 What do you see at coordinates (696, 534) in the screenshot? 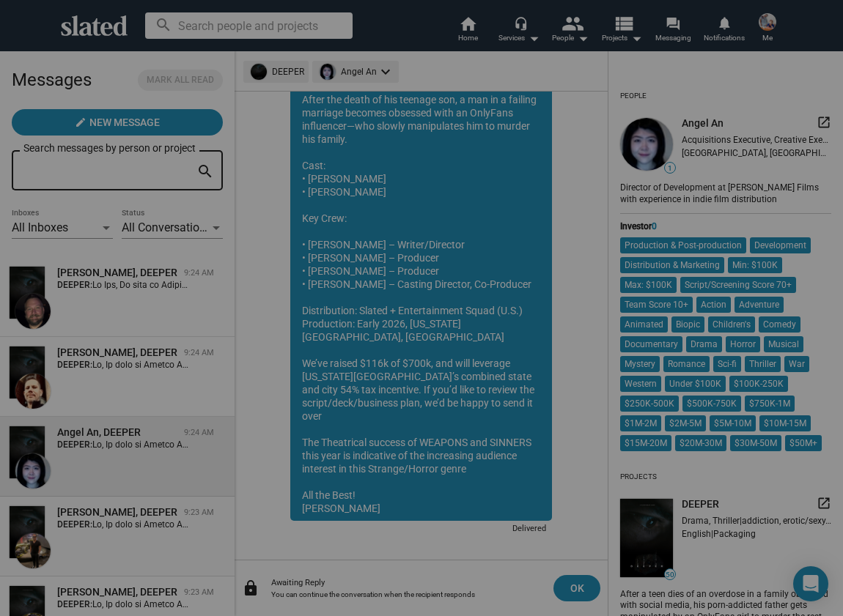
I see `span: English` at bounding box center [696, 534].